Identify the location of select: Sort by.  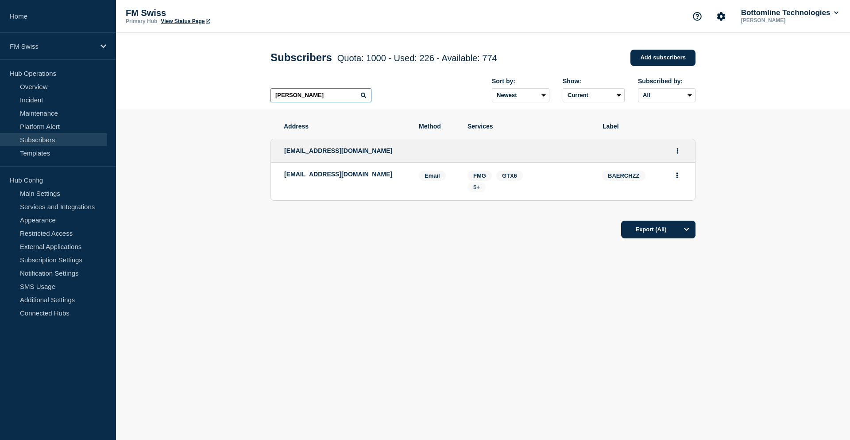
(521, 95).